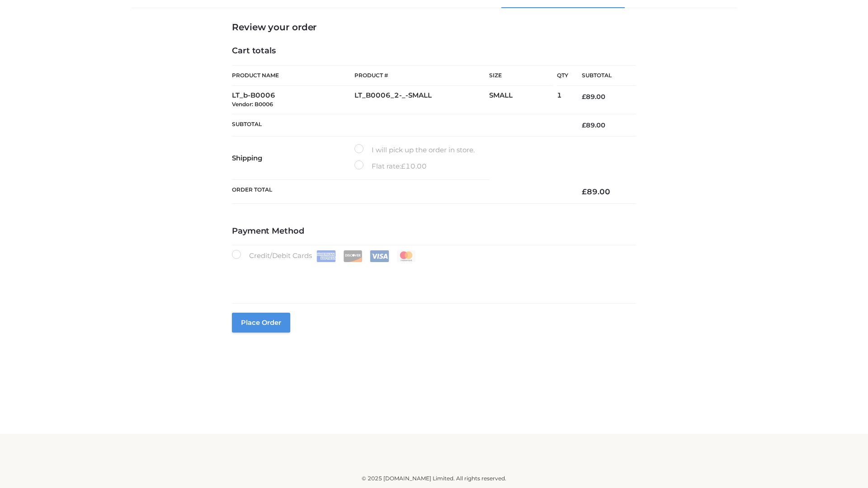  What do you see at coordinates (434, 27) in the screenshot?
I see `h3: Review your order` at bounding box center [434, 27].